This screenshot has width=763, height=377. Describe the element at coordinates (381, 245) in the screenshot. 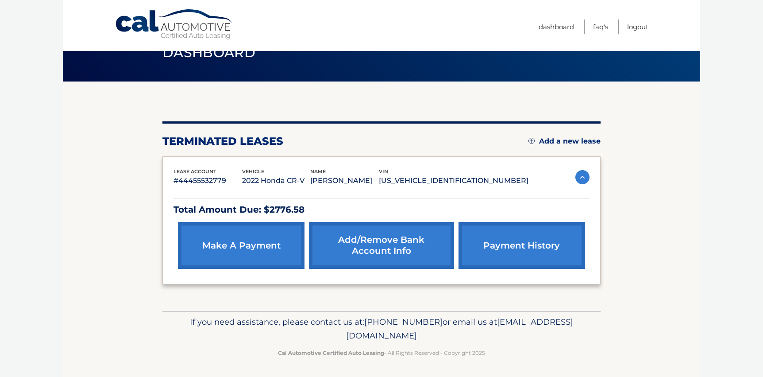

I see `a: Add/Remove bank account info` at that location.